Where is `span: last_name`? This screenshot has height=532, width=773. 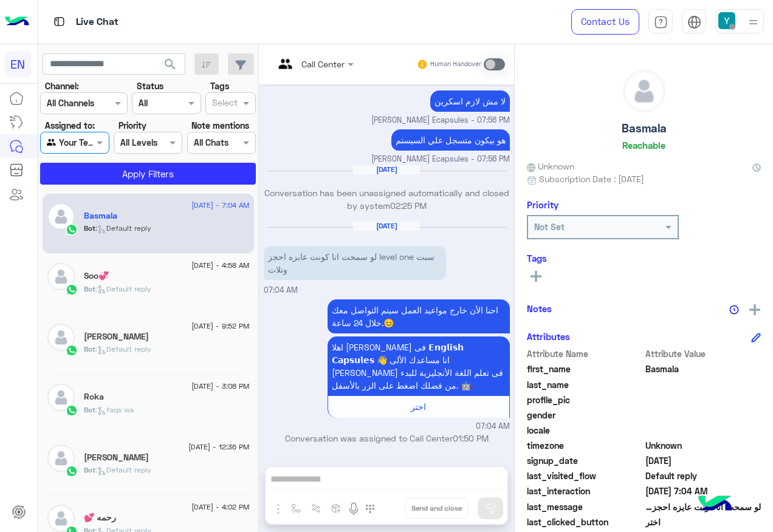 span: last_name is located at coordinates (585, 385).